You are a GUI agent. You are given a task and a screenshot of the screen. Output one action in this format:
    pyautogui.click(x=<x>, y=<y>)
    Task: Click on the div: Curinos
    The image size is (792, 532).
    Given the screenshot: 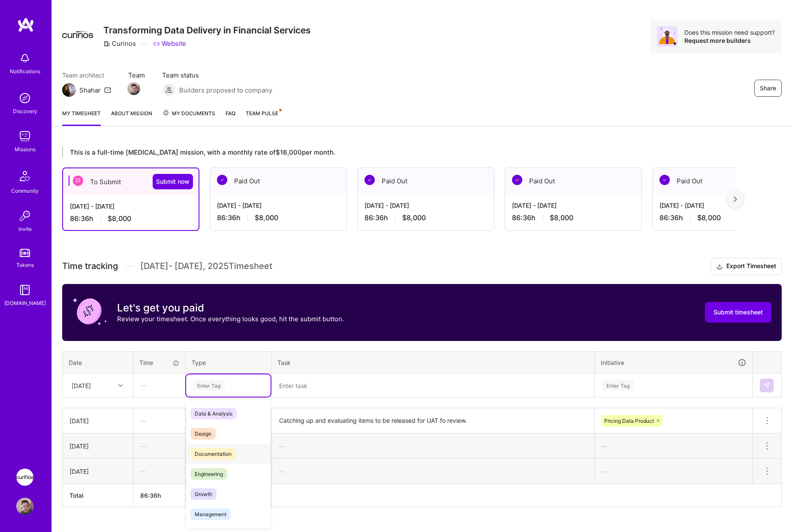 What is the action you would take?
    pyautogui.click(x=120, y=43)
    